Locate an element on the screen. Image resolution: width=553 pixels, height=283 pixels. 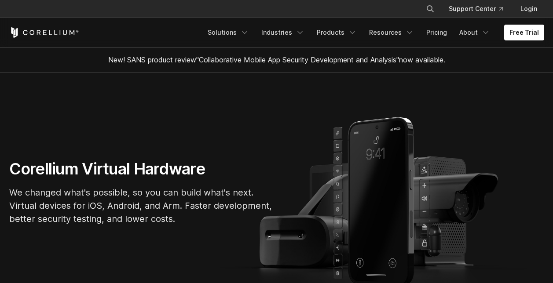
a: Support Center is located at coordinates (476, 9).